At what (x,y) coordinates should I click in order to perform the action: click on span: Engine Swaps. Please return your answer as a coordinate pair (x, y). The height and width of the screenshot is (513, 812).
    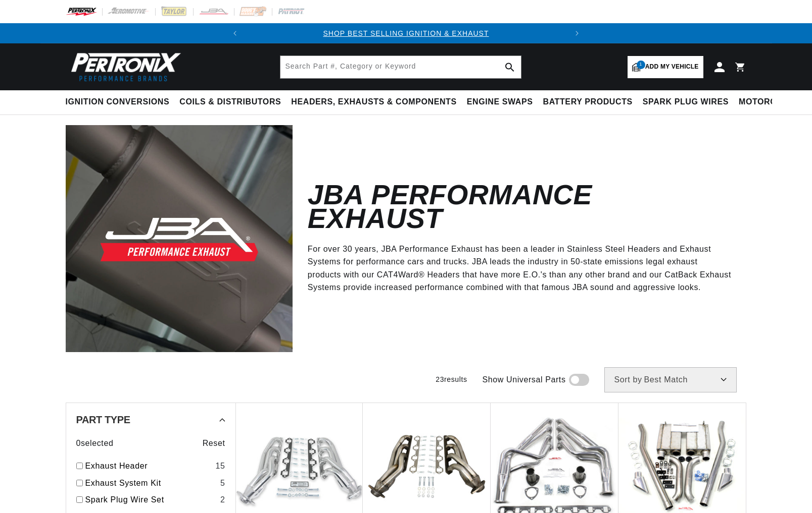
    Looking at the image, I should click on (500, 102).